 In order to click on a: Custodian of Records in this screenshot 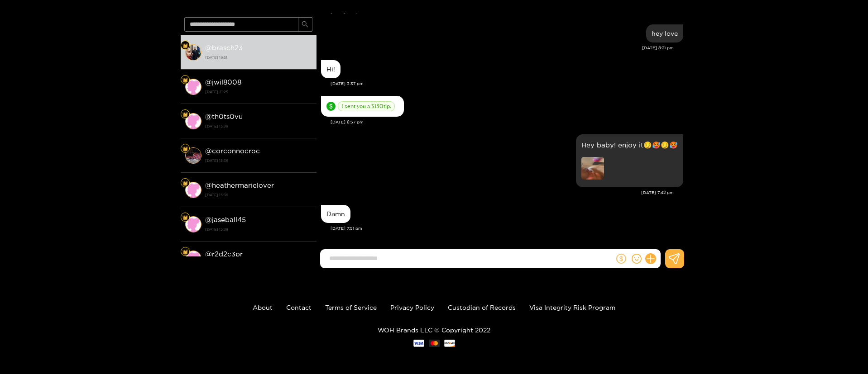, I will do `click(482, 308)`.